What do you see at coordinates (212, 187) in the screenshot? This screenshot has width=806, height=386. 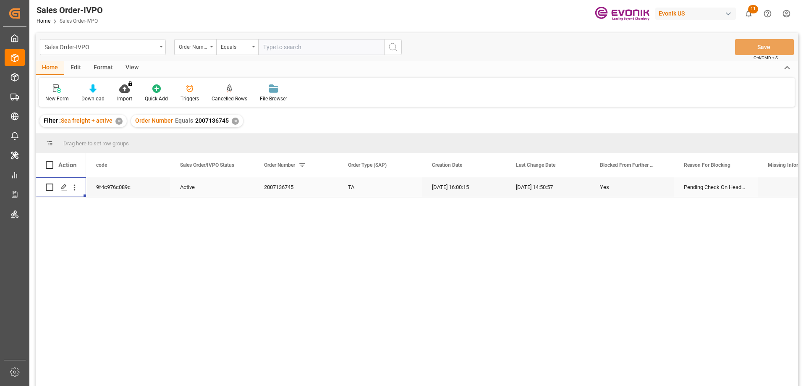 I see `div: Active` at bounding box center [212, 187].